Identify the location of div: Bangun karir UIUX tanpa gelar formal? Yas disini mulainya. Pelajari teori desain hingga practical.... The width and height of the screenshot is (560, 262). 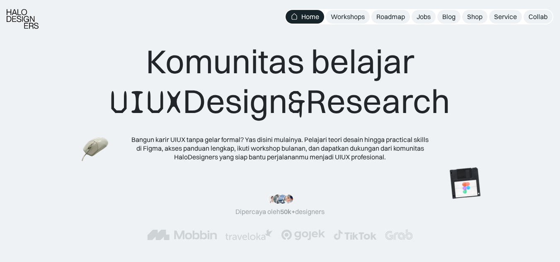
(280, 148).